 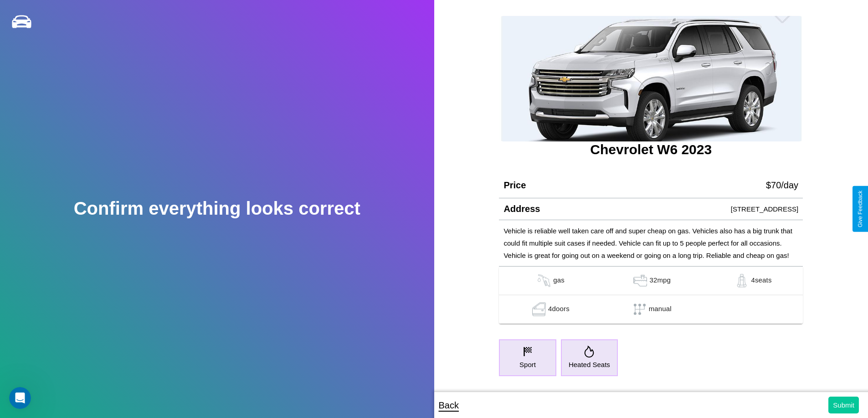 I want to click on h4: Address, so click(x=521, y=209).